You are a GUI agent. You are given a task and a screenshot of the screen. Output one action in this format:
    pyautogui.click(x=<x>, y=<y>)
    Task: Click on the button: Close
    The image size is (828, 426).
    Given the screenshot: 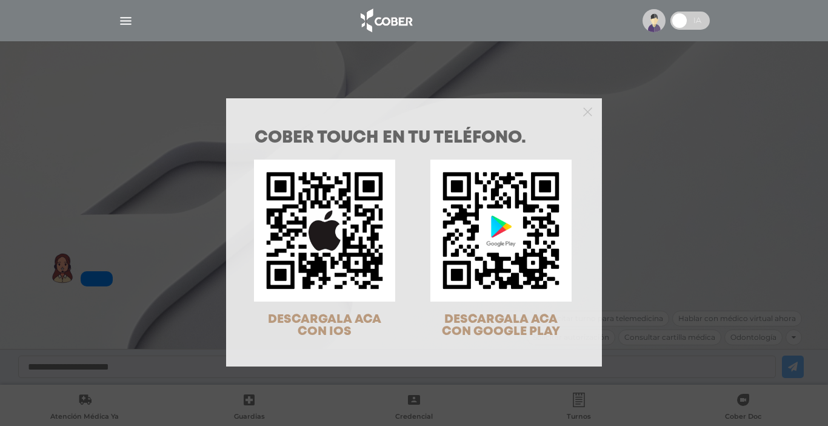 What is the action you would take?
    pyautogui.click(x=588, y=111)
    